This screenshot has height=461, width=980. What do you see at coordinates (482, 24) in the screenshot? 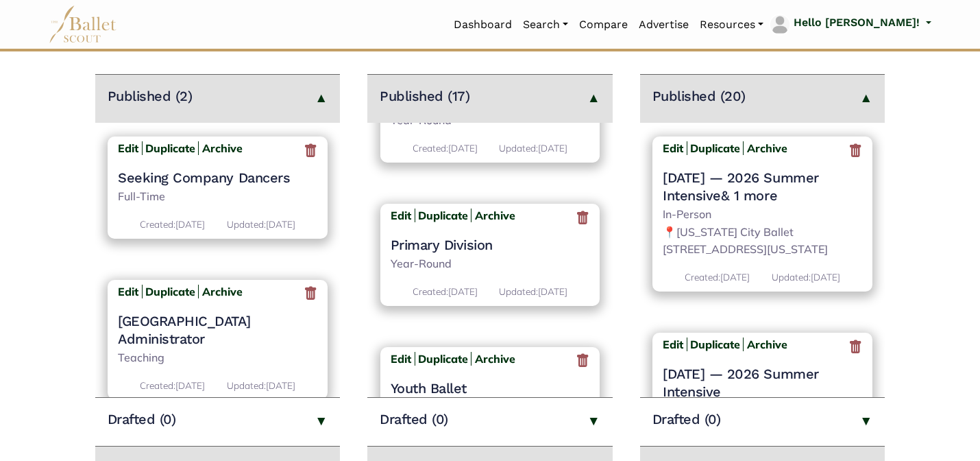
I see `a: Dashboard` at bounding box center [482, 24].